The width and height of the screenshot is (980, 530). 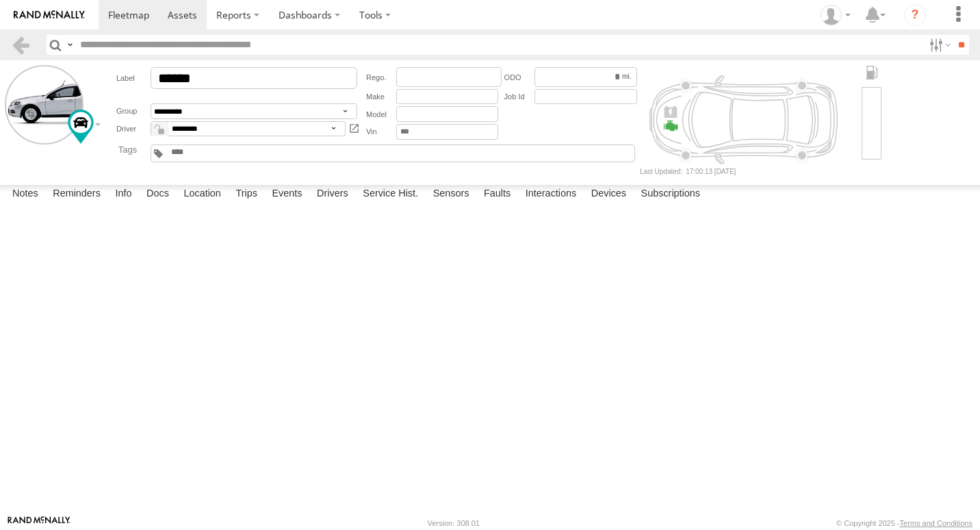 I want to click on div: Front Right Tyre Pressure: - psi, so click(x=683, y=85).